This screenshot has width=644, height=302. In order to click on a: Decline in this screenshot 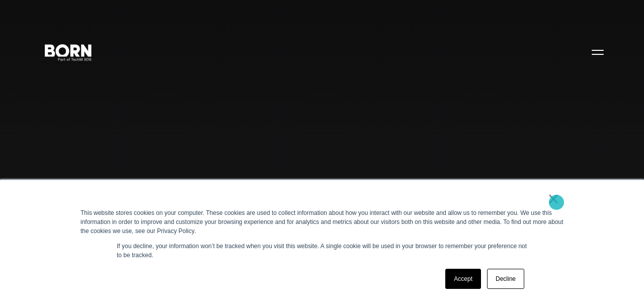, I will do `click(506, 279)`.